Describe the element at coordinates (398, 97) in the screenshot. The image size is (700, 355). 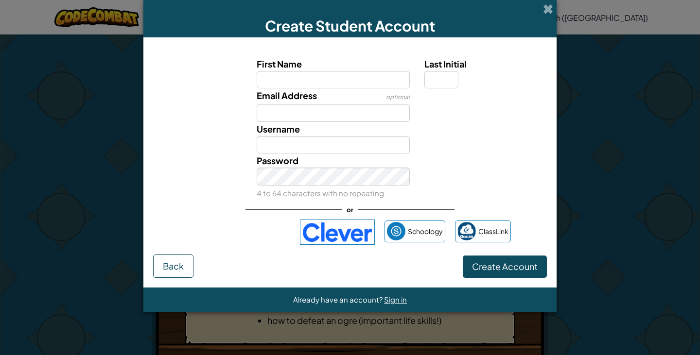
I see `span: optional` at that location.